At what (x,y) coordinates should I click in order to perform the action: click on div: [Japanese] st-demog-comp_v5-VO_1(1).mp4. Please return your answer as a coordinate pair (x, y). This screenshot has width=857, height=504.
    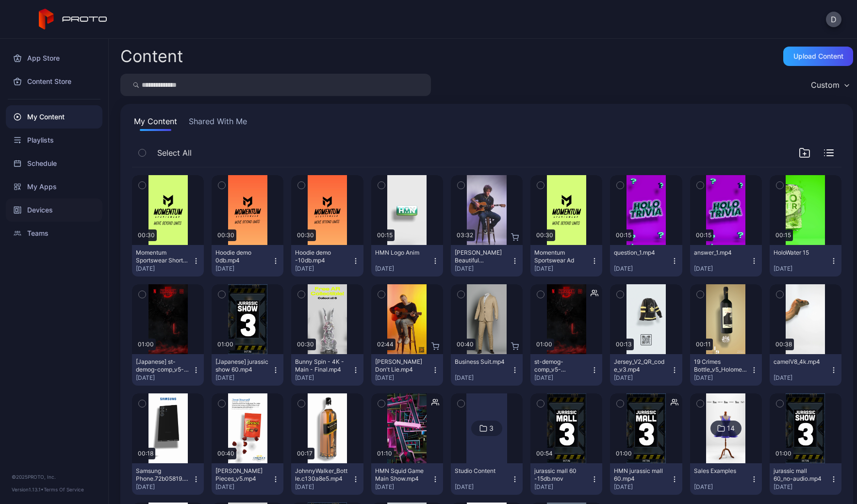
    Looking at the image, I should click on (163, 366).